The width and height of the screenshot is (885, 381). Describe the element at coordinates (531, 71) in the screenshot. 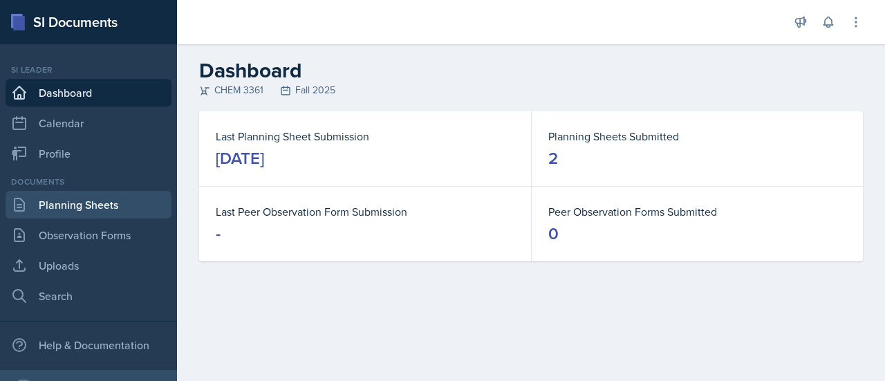

I see `h2: Dashboard` at that location.